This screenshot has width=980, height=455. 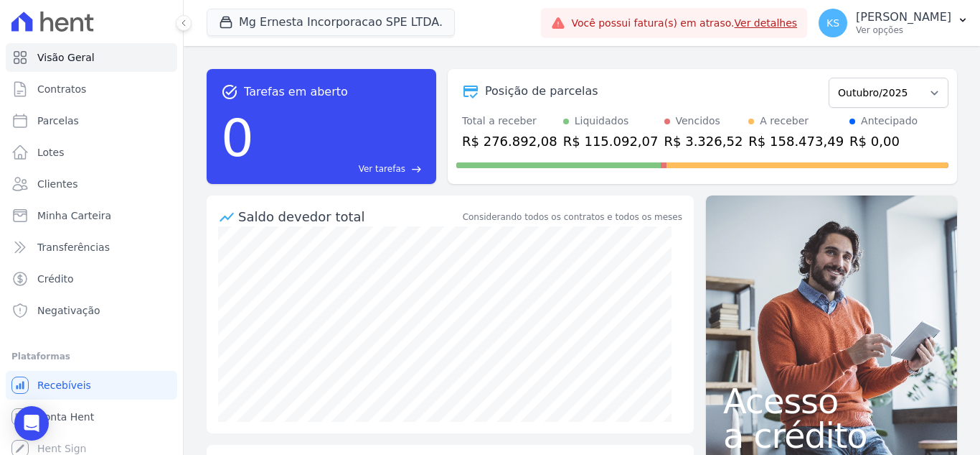 I want to click on div: A receber, so click(x=784, y=121).